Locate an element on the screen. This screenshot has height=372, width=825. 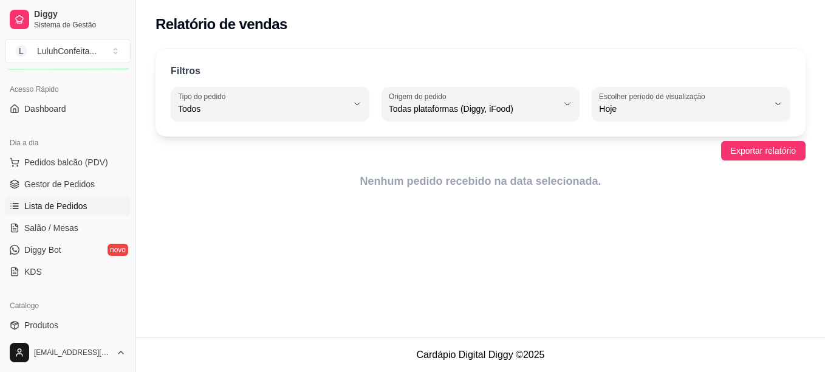
a: KDS is located at coordinates (67, 272).